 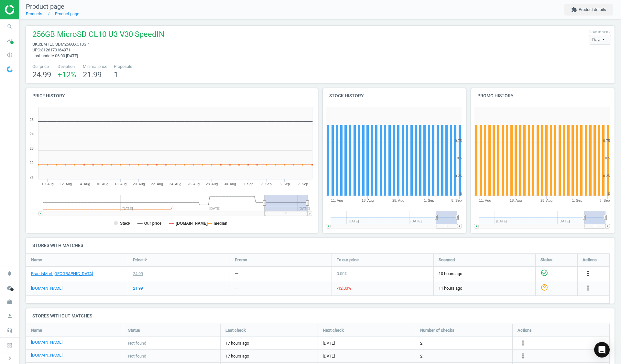 What do you see at coordinates (10, 358) in the screenshot?
I see `button: chevron_right` at bounding box center [10, 358].